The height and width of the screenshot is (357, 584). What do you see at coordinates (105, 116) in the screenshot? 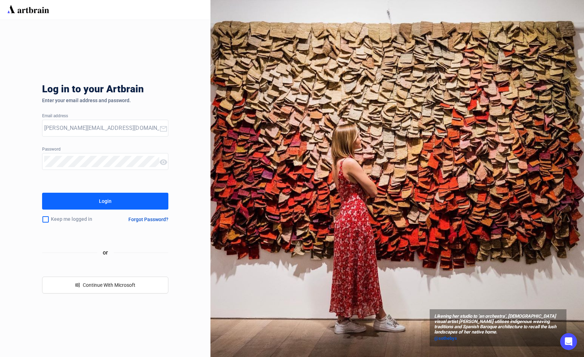
I see `div: Email address` at bounding box center [105, 116].